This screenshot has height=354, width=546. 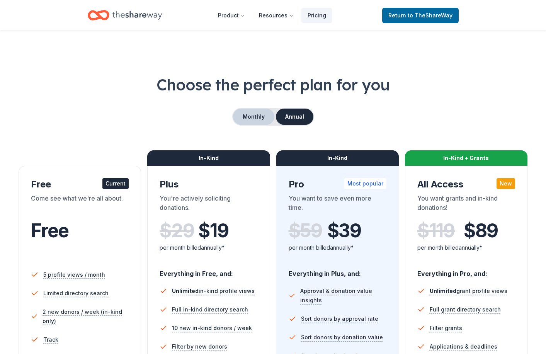 I want to click on div: You want grants and in-kind donations!, so click(x=466, y=204).